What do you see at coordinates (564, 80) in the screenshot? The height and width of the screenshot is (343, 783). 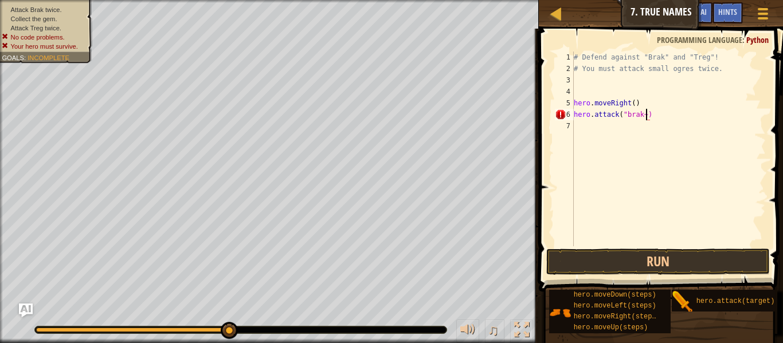 I see `div: 3` at bounding box center [564, 80].